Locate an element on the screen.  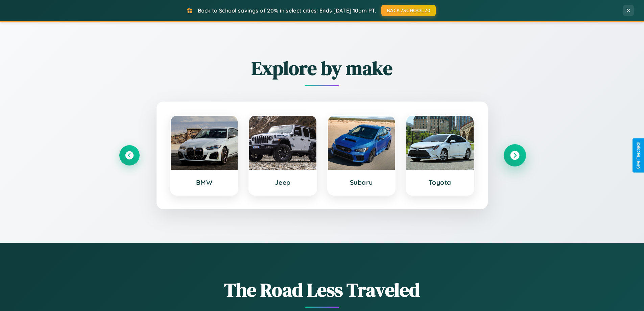
button: BACK2SCHOOL20 is located at coordinates (408, 10).